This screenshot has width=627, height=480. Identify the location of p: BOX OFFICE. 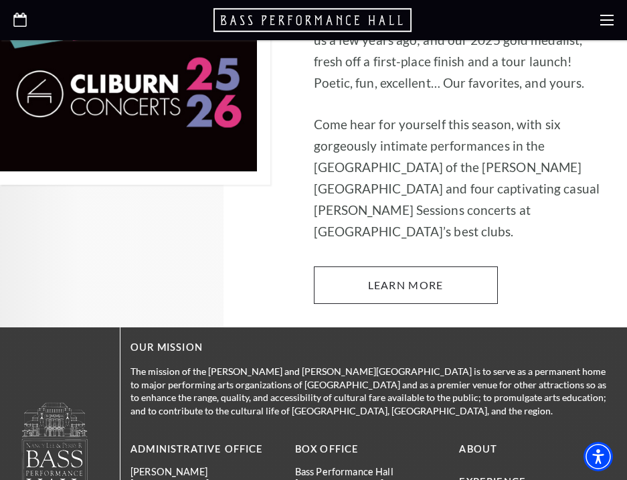
(372, 449).